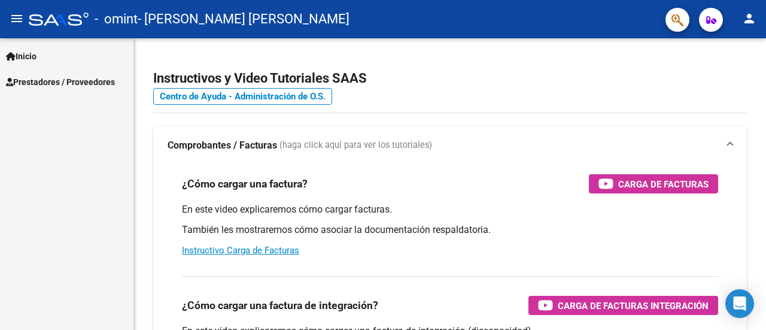 The width and height of the screenshot is (766, 330). Describe the element at coordinates (633, 305) in the screenshot. I see `span: Carga de Facturas Integración` at that location.